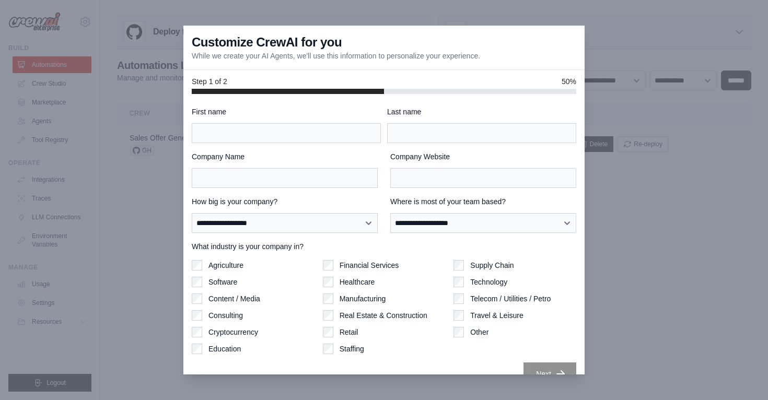 The height and width of the screenshot is (400, 768). What do you see at coordinates (222, 282) in the screenshot?
I see `label: Software` at bounding box center [222, 282].